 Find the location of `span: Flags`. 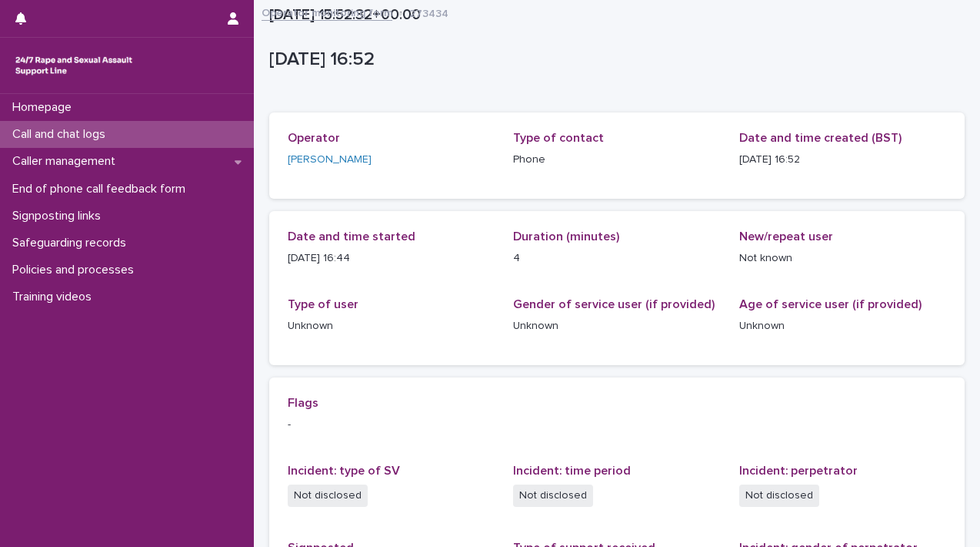

span: Flags is located at coordinates (303, 403).